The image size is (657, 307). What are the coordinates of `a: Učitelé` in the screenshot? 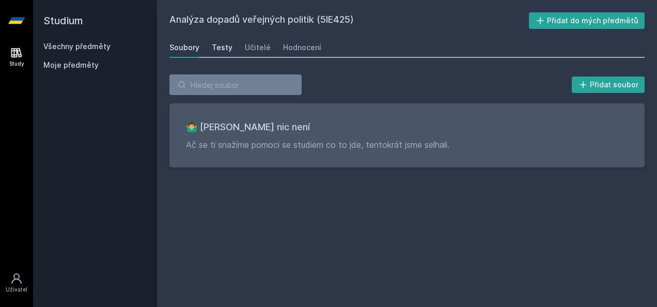 It's located at (258, 48).